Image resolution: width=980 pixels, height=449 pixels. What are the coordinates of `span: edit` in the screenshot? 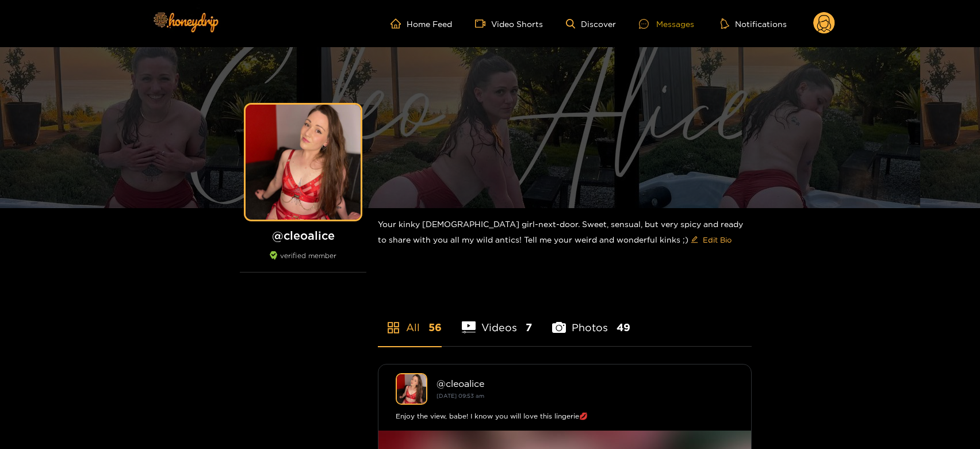 It's located at (694, 240).